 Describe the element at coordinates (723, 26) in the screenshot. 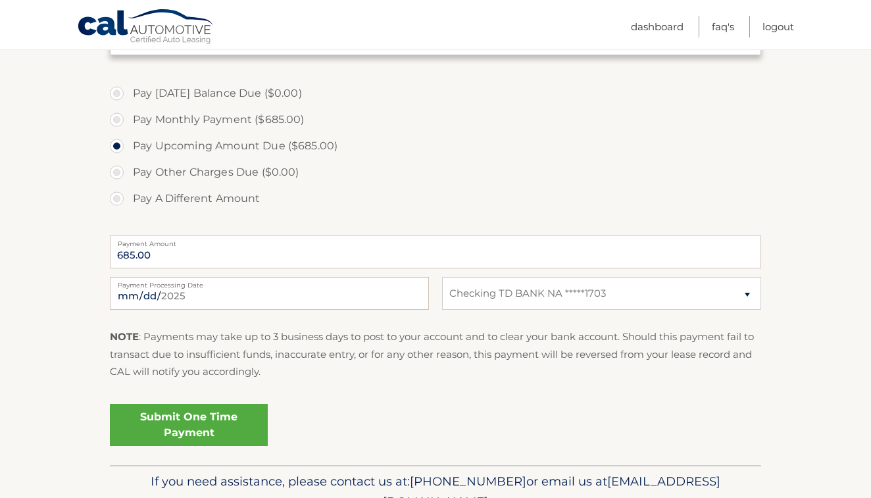

I see `a: FAQ's` at that location.